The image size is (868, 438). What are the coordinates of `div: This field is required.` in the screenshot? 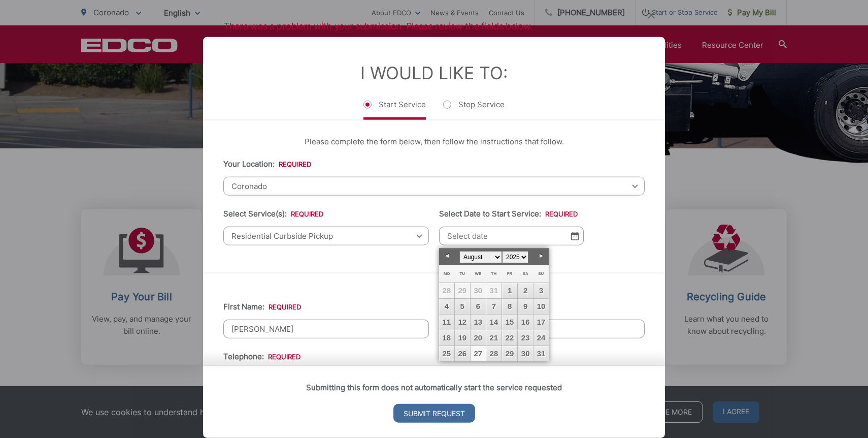 It's located at (511, 252).